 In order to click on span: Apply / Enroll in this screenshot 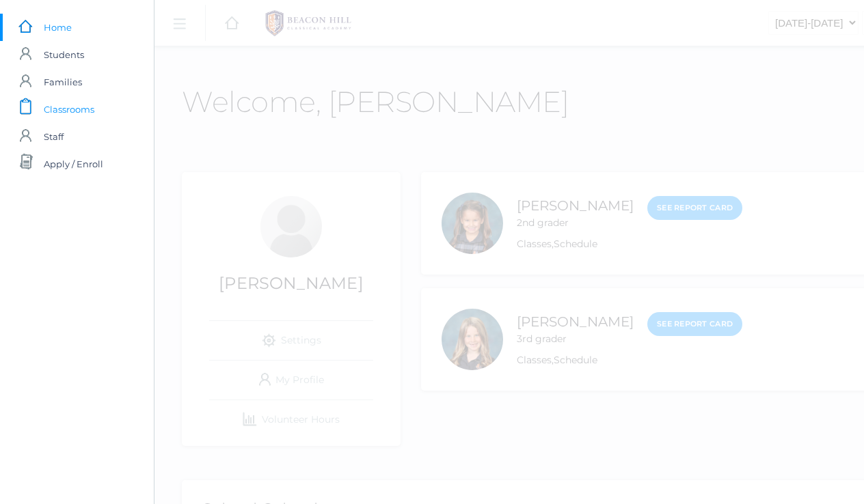, I will do `click(73, 164)`.